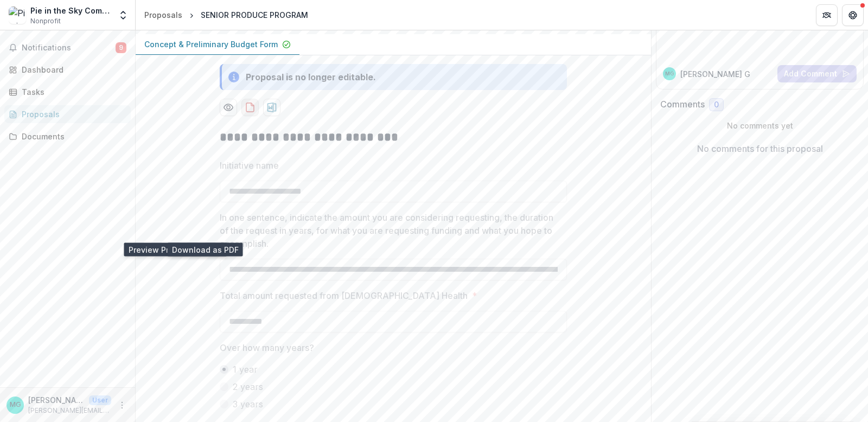 The width and height of the screenshot is (868, 422). What do you see at coordinates (827, 15) in the screenshot?
I see `button: Partners` at bounding box center [827, 15].